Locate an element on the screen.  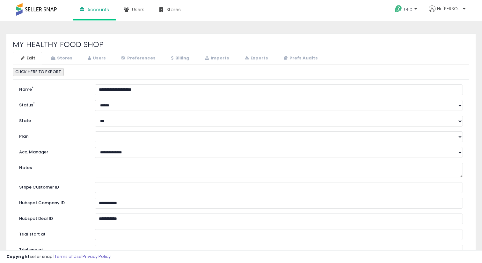
label: Stripe Customer ID is located at coordinates (52, 186).